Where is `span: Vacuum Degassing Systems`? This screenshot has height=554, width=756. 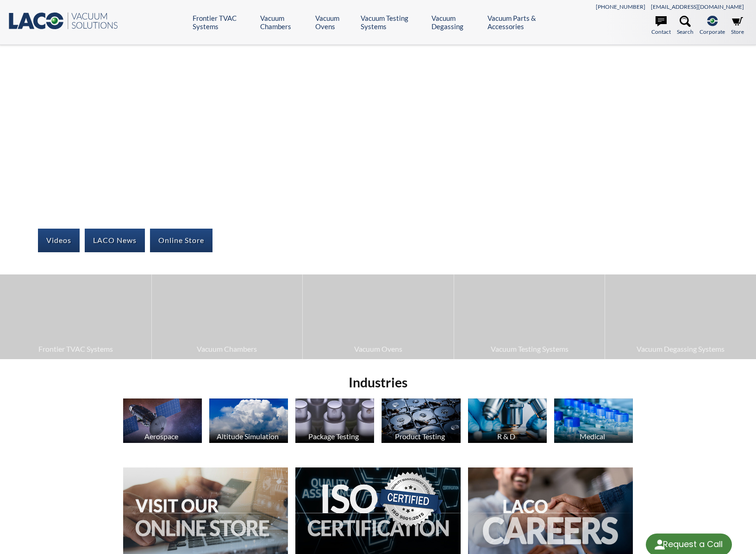
span: Vacuum Degassing Systems is located at coordinates (680, 349).